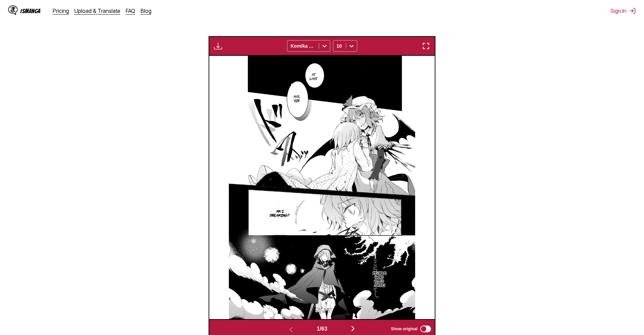 The width and height of the screenshot is (644, 335). Describe the element at coordinates (425, 329) in the screenshot. I see `input: Show original` at that location.